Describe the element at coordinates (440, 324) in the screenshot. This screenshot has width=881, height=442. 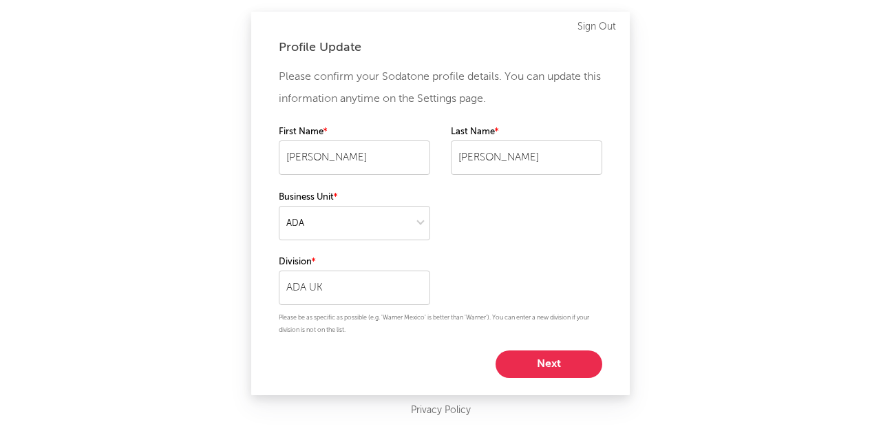
I see `p: Please be as specific as possible (e.g. 'Warner Mexico' is better than 'Warner'). You can enter a...` at that location.